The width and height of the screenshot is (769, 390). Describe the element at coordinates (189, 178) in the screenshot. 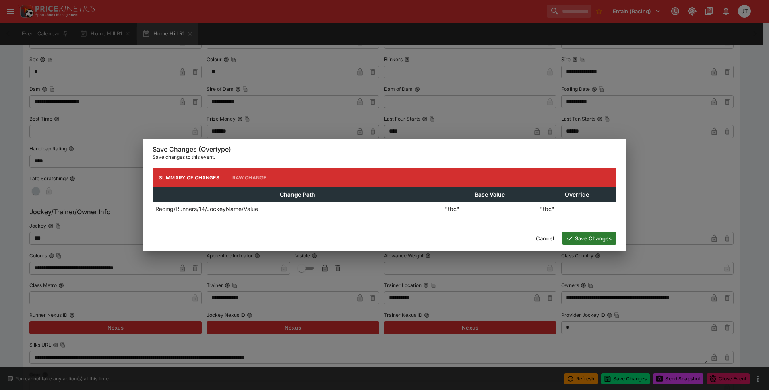

I see `button: Summary of Changes` at that location.